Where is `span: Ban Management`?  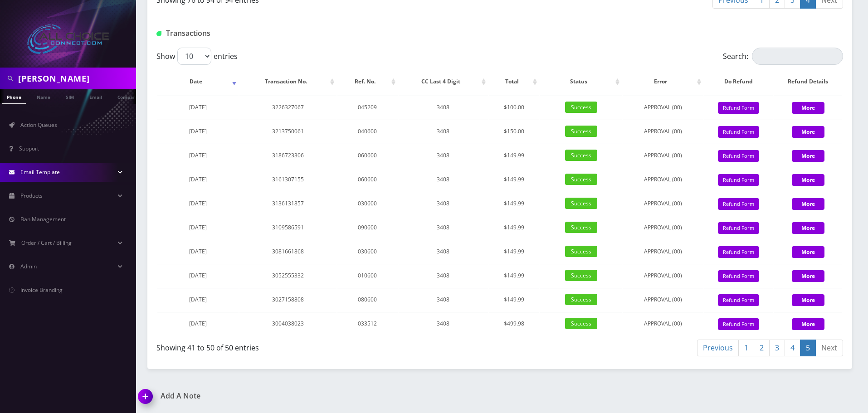
span: Ban Management is located at coordinates (43, 219).